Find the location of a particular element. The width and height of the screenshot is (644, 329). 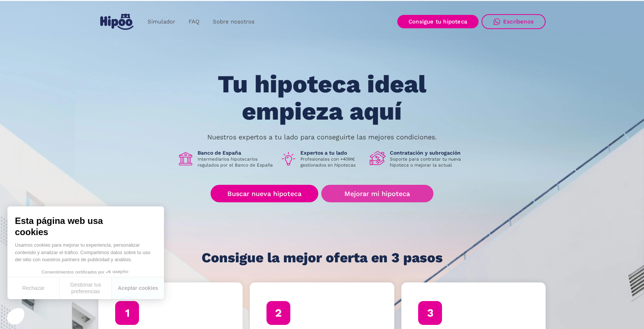

p: Nuestros expertos a tu lado para conseguirte las mejores condiciones. is located at coordinates (322, 137).